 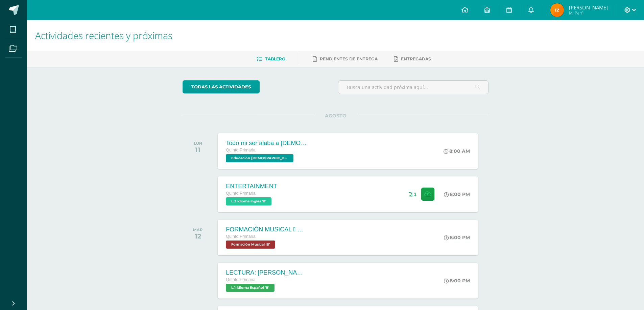 What do you see at coordinates (248, 202) in the screenshot?
I see `span: L.3 Idioma Inglés 'B'` at bounding box center [248, 202].